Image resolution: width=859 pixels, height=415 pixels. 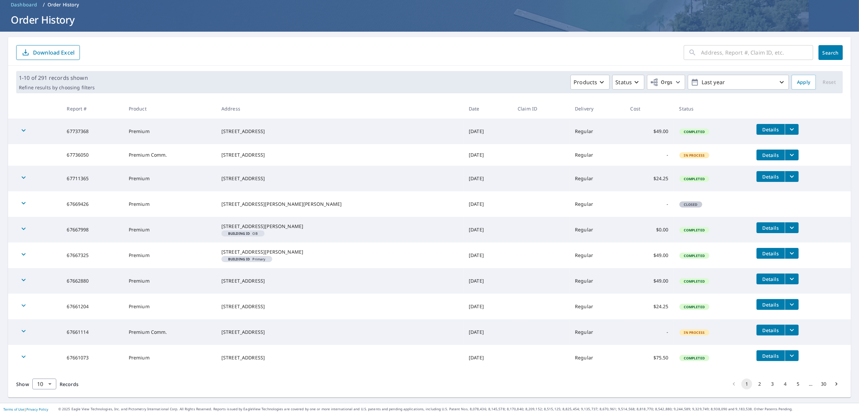 What do you see at coordinates (243, 234) in the screenshot?
I see `span: OB` at bounding box center [243, 234].